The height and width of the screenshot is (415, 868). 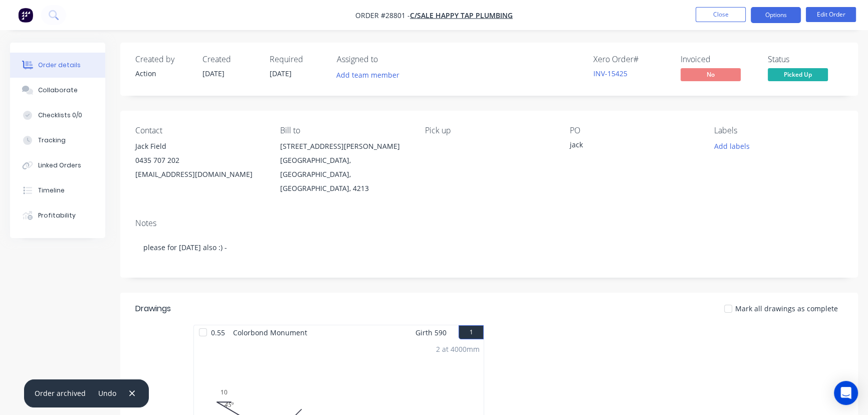 I want to click on button: Linked Orders, so click(x=58, y=166).